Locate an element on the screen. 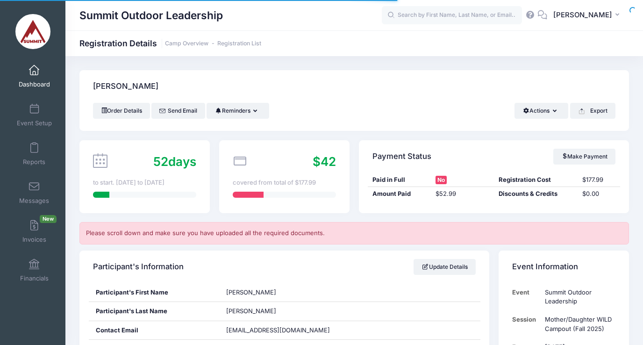  a: Reports is located at coordinates (34, 154).